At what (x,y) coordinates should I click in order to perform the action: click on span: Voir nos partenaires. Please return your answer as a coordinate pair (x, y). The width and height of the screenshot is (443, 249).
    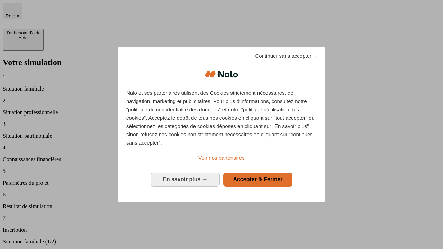
    Looking at the image, I should click on (221, 158).